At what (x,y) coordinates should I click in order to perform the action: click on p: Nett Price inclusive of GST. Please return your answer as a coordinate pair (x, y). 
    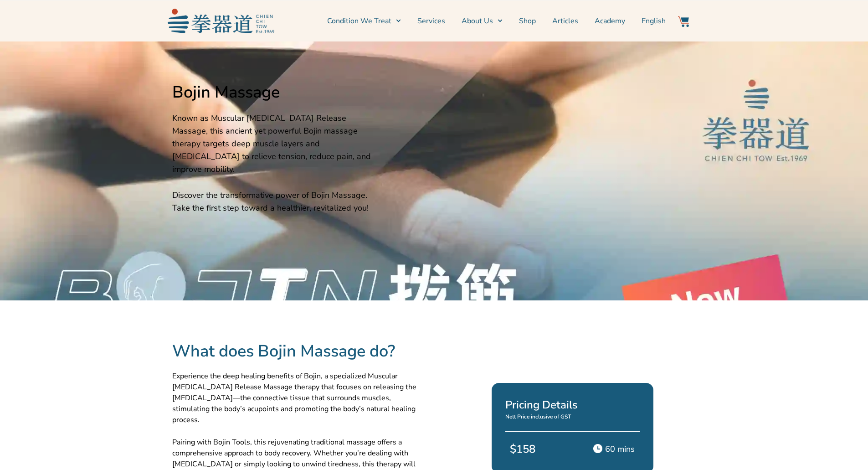
    Looking at the image, I should click on (573, 416).